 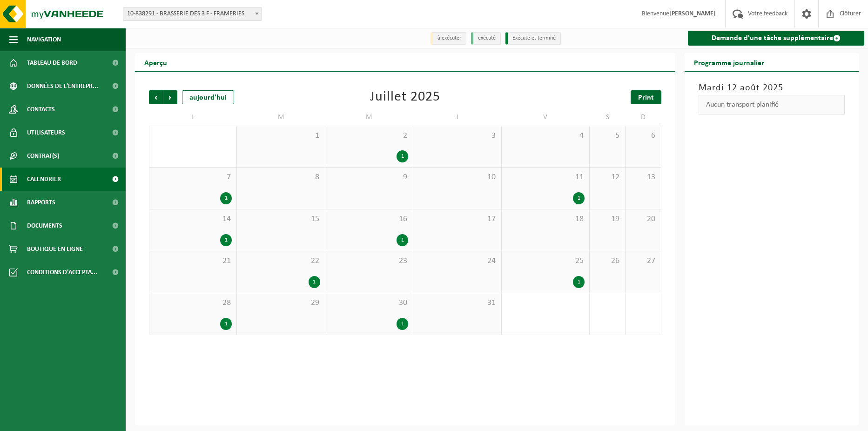 What do you see at coordinates (44, 40) in the screenshot?
I see `span: Navigation` at bounding box center [44, 40].